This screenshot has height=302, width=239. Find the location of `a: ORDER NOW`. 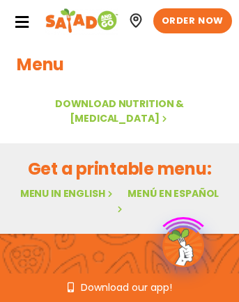

a: ORDER NOW is located at coordinates (192, 21).